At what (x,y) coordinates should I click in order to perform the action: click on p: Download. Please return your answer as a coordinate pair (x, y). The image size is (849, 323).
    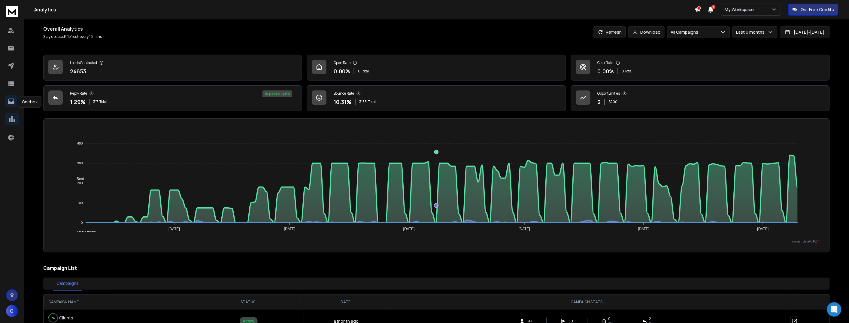
    Looking at the image, I should click on (650, 32).